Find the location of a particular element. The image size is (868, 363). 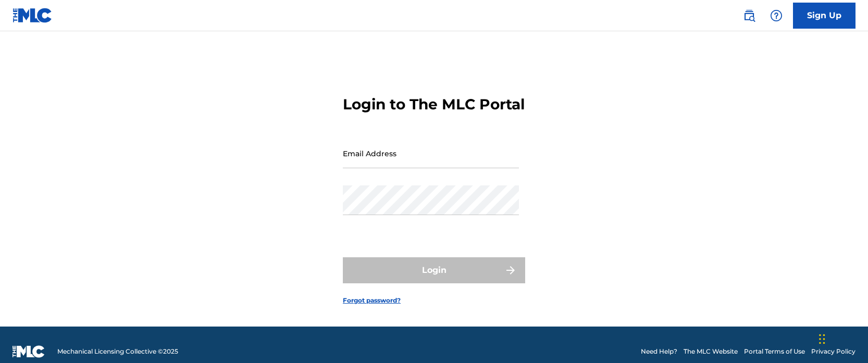

a: Privacy Policy is located at coordinates (833, 352).